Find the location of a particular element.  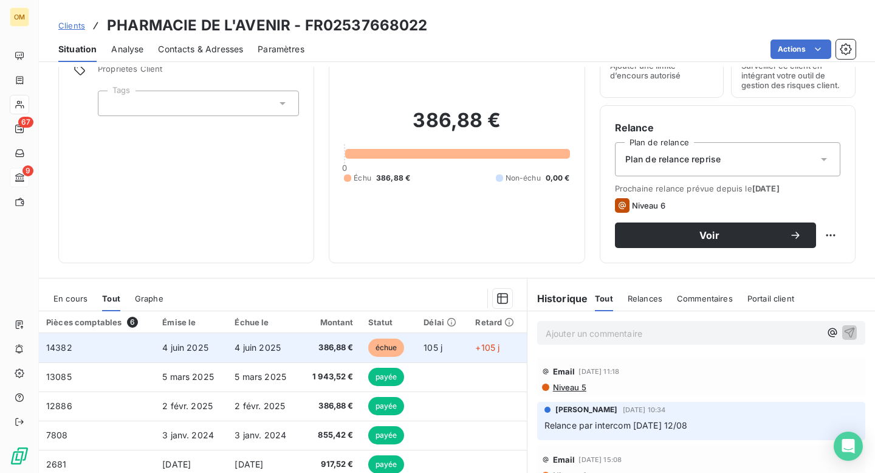

span: 12886 is located at coordinates (59, 405).